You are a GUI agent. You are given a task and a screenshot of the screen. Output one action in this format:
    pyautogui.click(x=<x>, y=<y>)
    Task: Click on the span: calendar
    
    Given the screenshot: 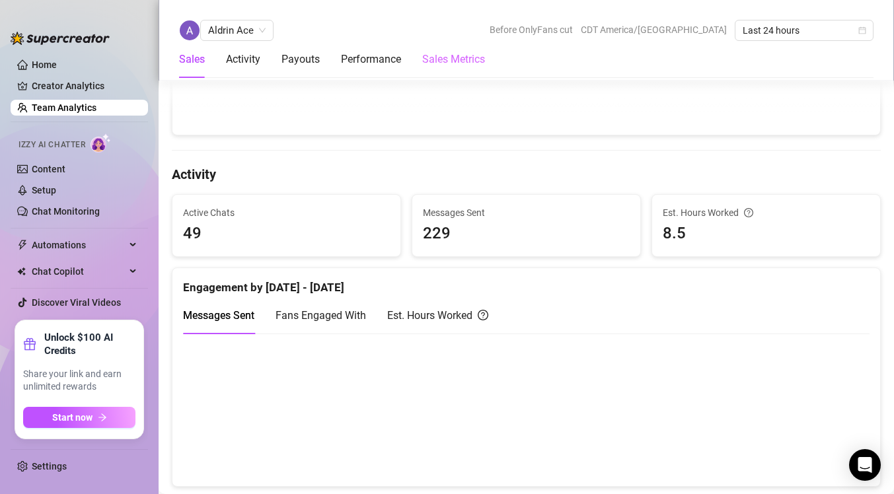 What is the action you would take?
    pyautogui.click(x=862, y=30)
    